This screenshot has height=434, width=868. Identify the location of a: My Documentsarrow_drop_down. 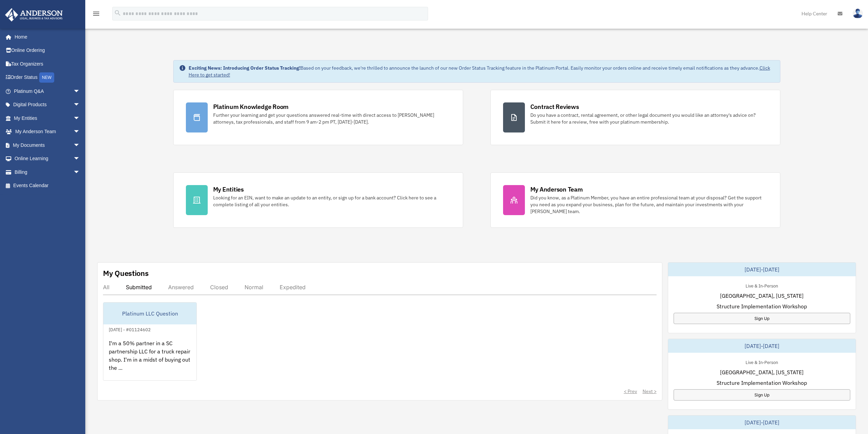
(47, 145).